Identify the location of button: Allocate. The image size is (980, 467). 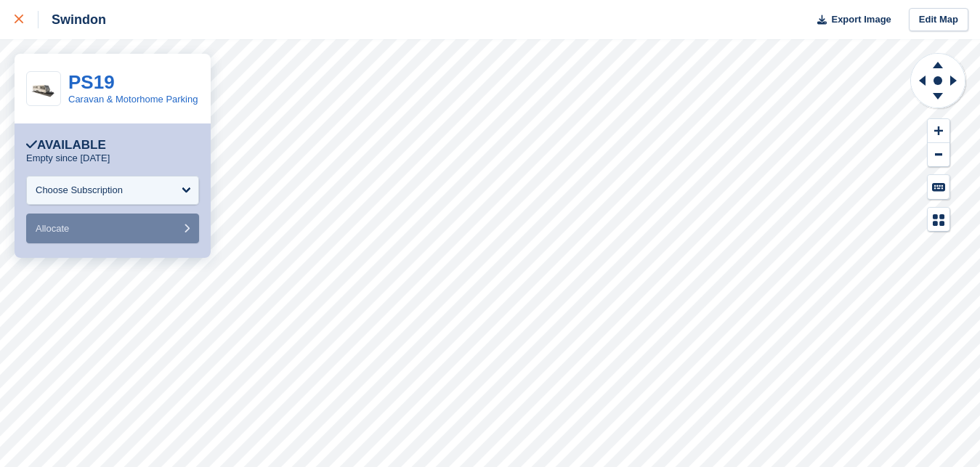
(112, 228).